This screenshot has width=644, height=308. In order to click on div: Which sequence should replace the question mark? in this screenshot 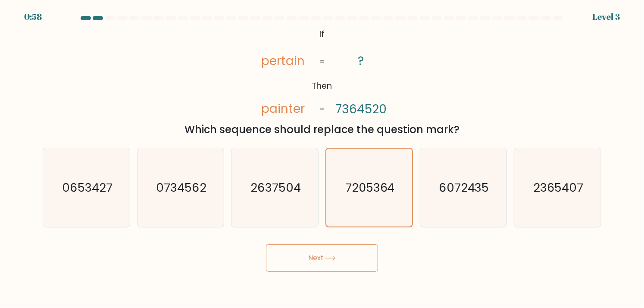, I will do `click(322, 130)`.